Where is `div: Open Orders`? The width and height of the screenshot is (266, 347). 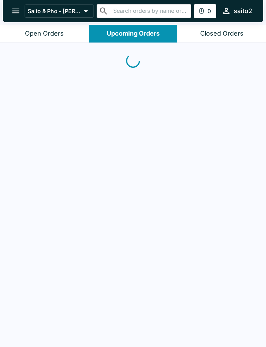
div: Open Orders is located at coordinates (44, 34).